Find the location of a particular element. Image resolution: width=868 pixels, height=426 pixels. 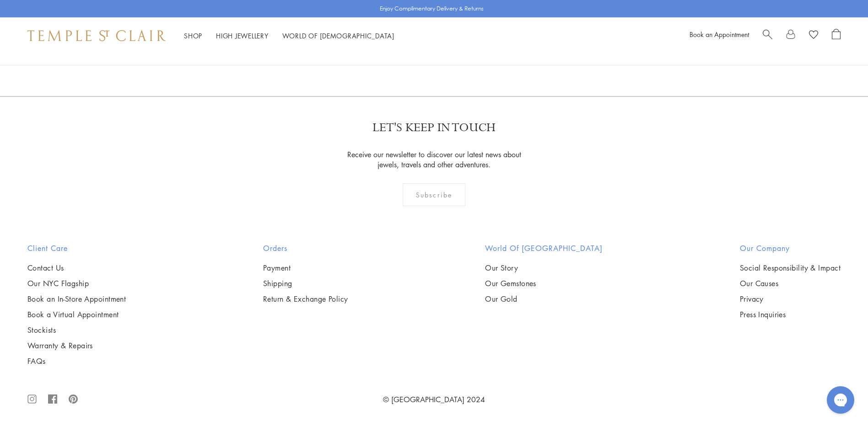

h2: Orders is located at coordinates (306, 248).